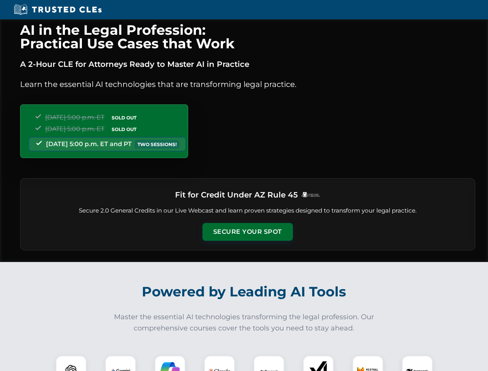  What do you see at coordinates (248, 210) in the screenshot?
I see `p: Secure 2.0 General Credits in our Live Webcast and learn proven strategies designed to transform ...` at bounding box center [248, 210].